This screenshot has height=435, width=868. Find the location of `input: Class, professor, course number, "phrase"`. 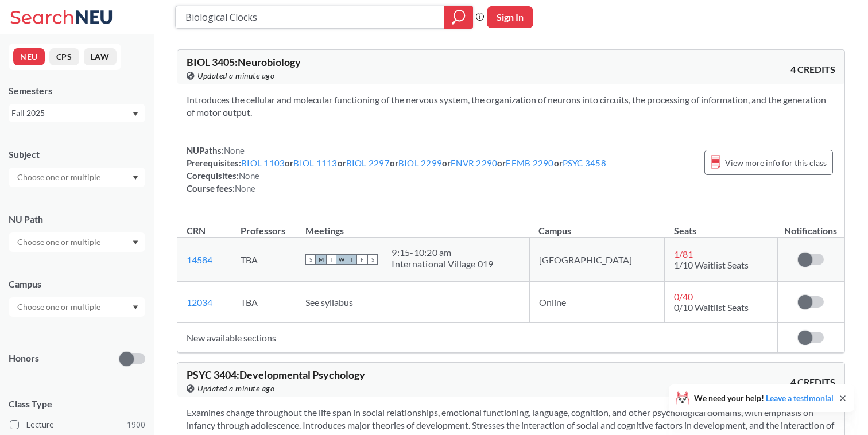

input: Class, professor, course number, "phrase" is located at coordinates (310, 17).